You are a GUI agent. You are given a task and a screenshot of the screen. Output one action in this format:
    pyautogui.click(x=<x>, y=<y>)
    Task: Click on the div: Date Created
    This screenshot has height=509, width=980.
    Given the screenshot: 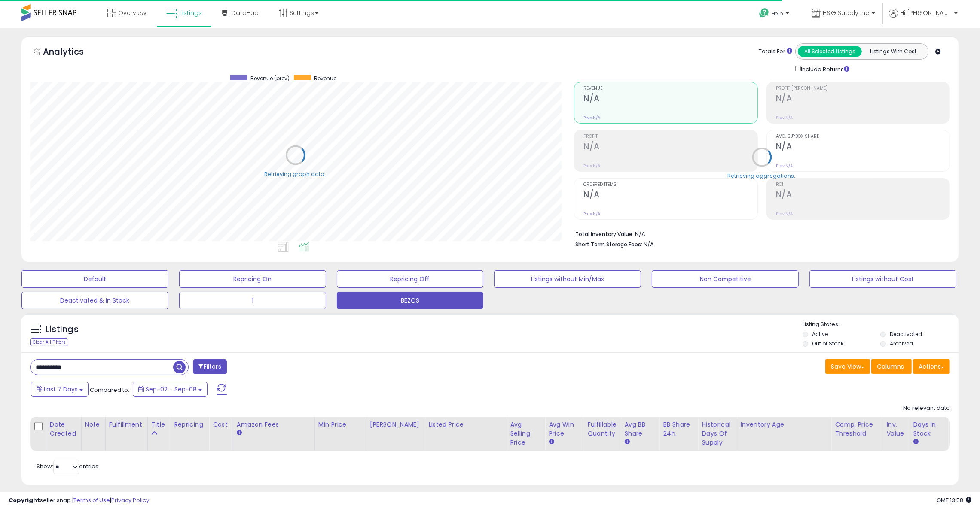 What is the action you would take?
    pyautogui.click(x=64, y=429)
    